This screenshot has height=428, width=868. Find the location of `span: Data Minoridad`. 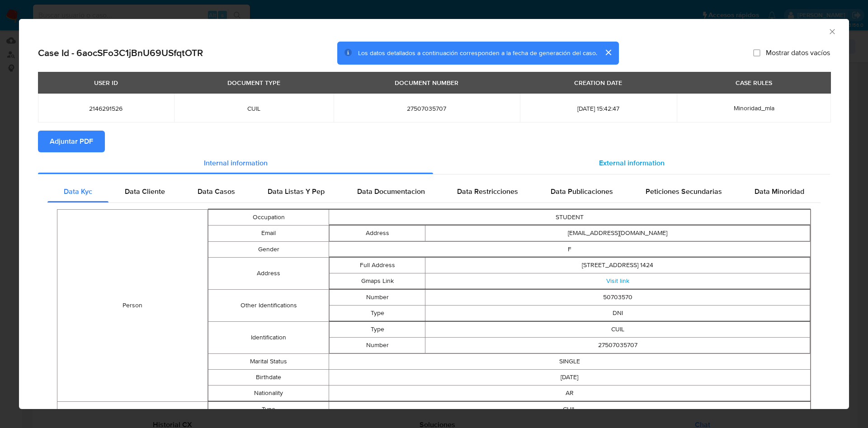

span: Data Minoridad is located at coordinates (780, 191).